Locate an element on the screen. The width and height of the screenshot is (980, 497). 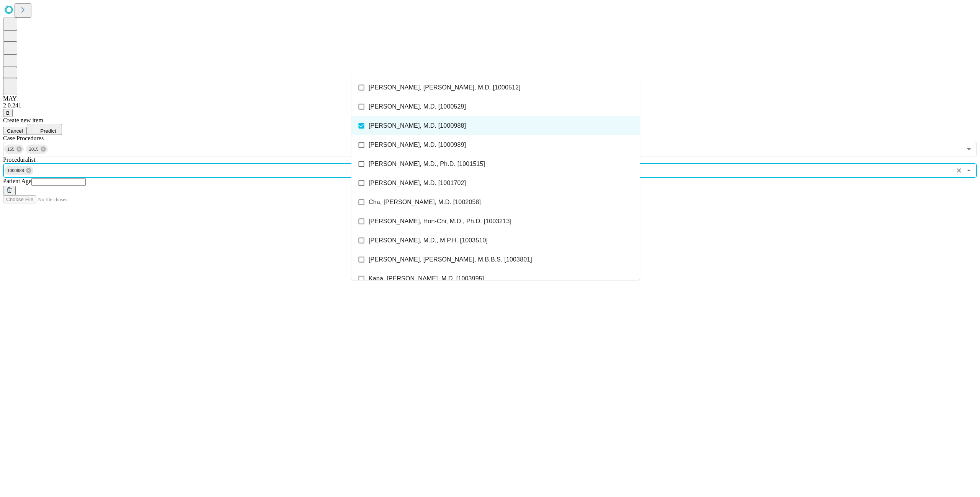
span: 1000988 is located at coordinates (16, 170).